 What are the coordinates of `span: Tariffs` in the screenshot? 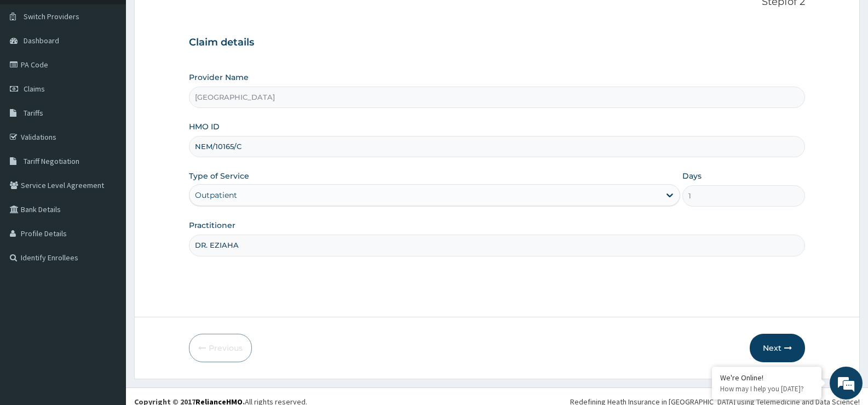 It's located at (33, 113).